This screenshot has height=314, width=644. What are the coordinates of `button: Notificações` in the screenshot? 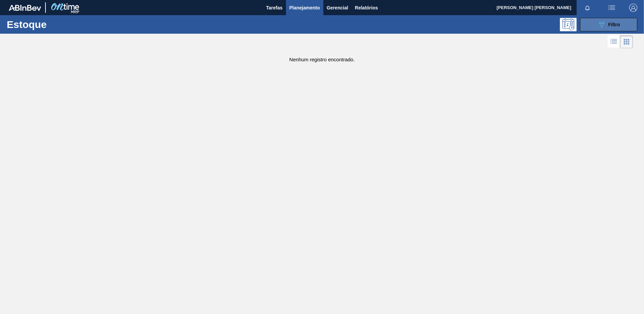 It's located at (588, 8).